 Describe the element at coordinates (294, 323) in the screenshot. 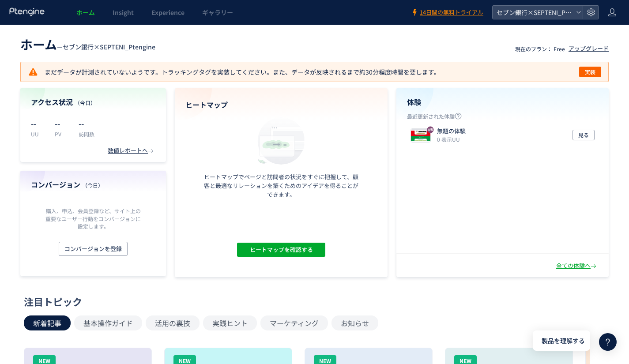

I see `button: マーケティング` at that location.